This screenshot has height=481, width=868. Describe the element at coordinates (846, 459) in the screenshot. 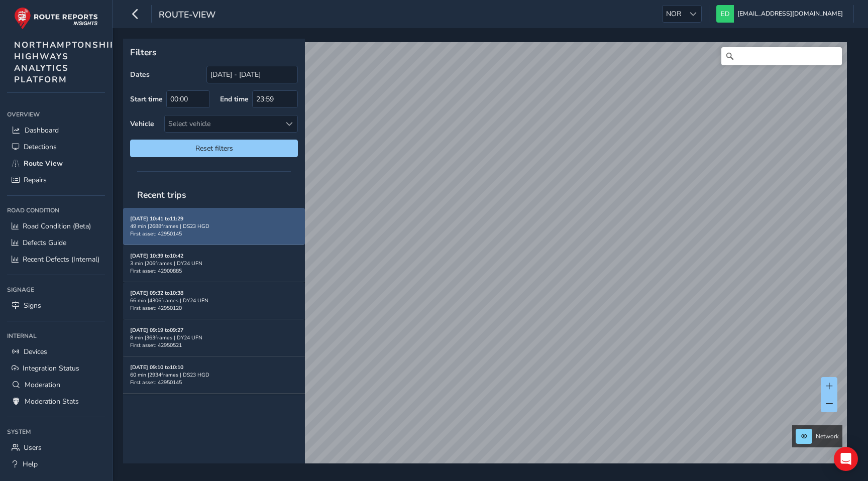

I see `div: Open Intercom Messenger` at that location.